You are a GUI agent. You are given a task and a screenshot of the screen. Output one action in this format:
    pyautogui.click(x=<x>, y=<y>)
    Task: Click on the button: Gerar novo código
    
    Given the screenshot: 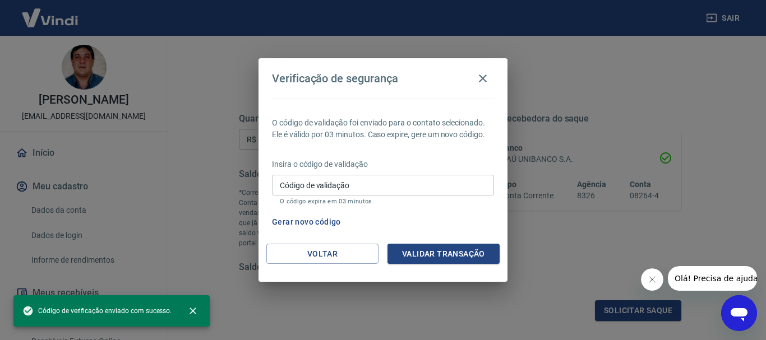 What is the action you would take?
    pyautogui.click(x=306, y=222)
    